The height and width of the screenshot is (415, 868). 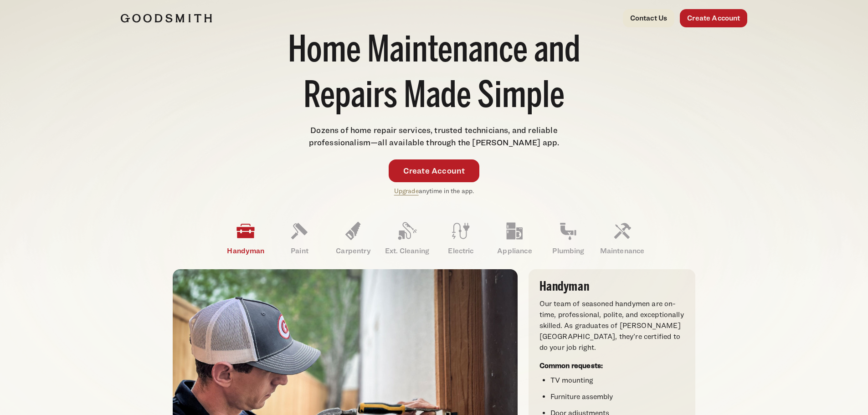 What do you see at coordinates (622, 238) in the screenshot?
I see `a: Maintenance` at bounding box center [622, 238].